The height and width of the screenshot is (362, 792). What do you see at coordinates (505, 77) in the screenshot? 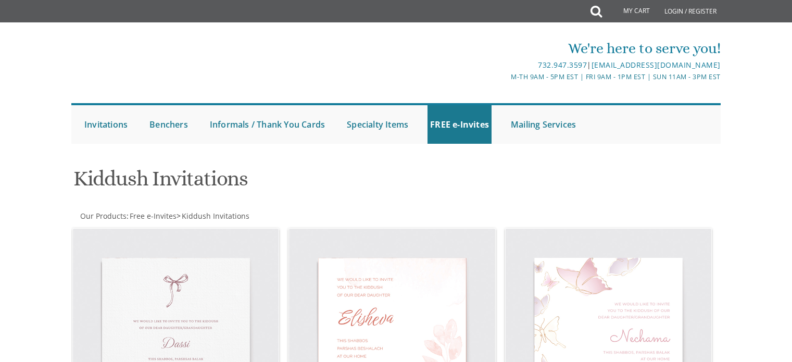
I see `div: M-Th 9am - 5pm EST | Fri 9am - 1pm EST | Sun 11am - 3pm EST` at bounding box center [505, 77].